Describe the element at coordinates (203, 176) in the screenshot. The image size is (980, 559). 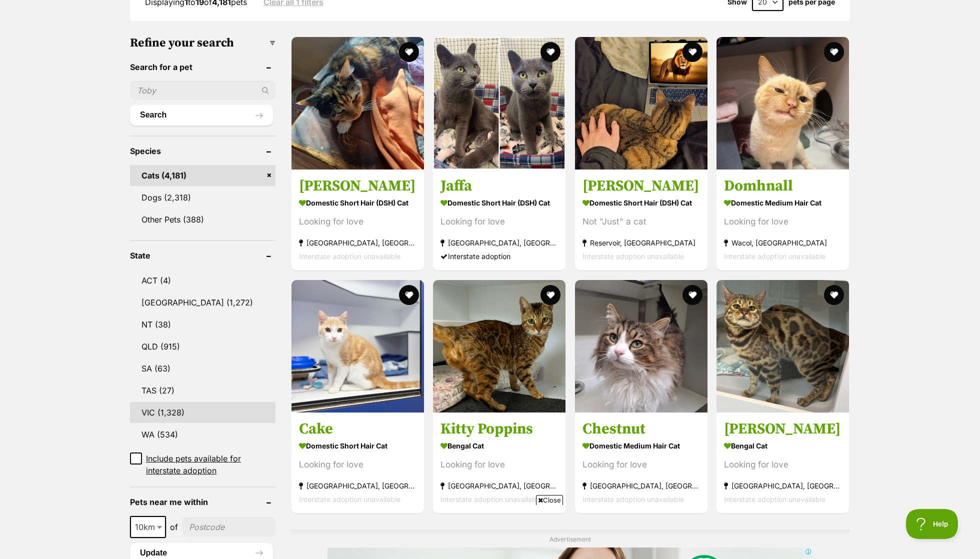
I see `a: Cats (4,181)` at that location.